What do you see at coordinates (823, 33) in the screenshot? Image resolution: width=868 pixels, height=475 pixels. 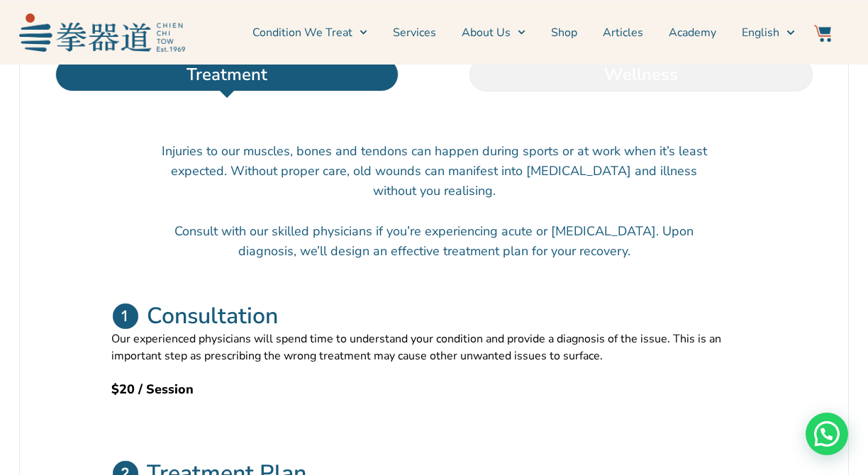 I see `img: Website Icon-03` at bounding box center [823, 33].